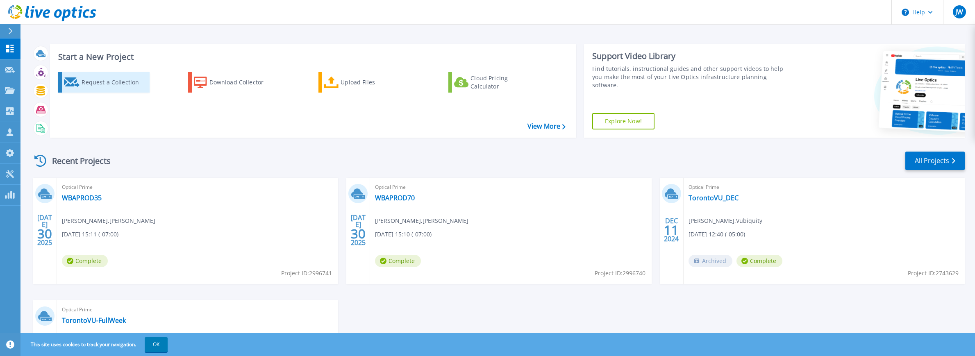 This screenshot has height=356, width=975. What do you see at coordinates (933, 273) in the screenshot?
I see `span: Project ID: 2743629` at bounding box center [933, 273].